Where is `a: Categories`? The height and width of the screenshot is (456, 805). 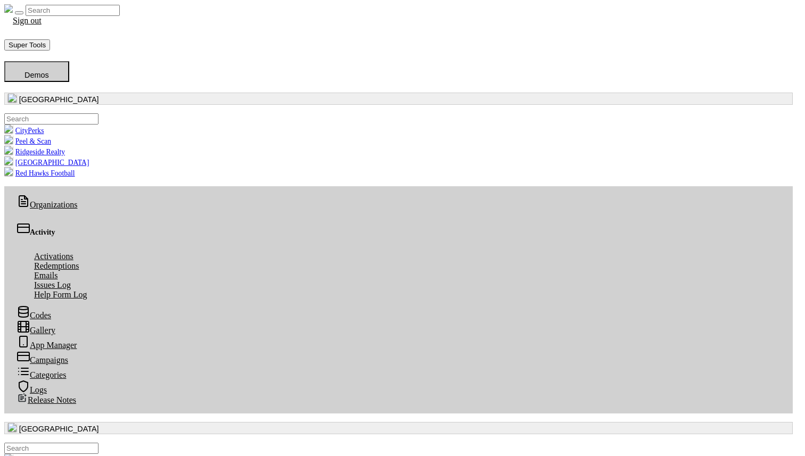
a: Categories is located at coordinates (42, 375).